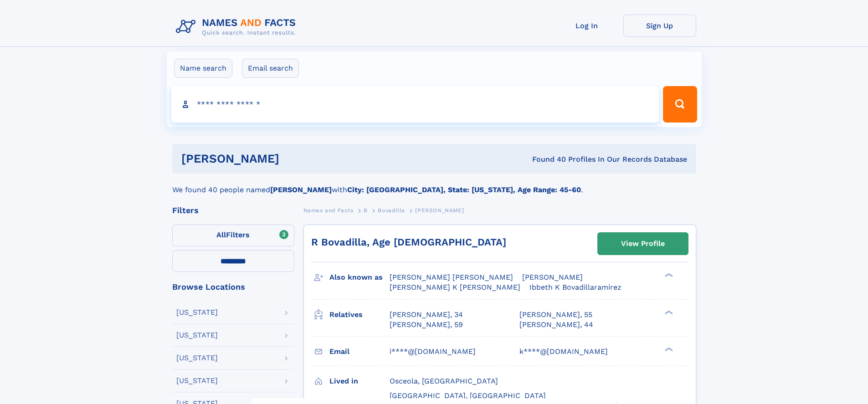 The image size is (868, 404). Describe the element at coordinates (660, 26) in the screenshot. I see `a: Sign Up` at that location.